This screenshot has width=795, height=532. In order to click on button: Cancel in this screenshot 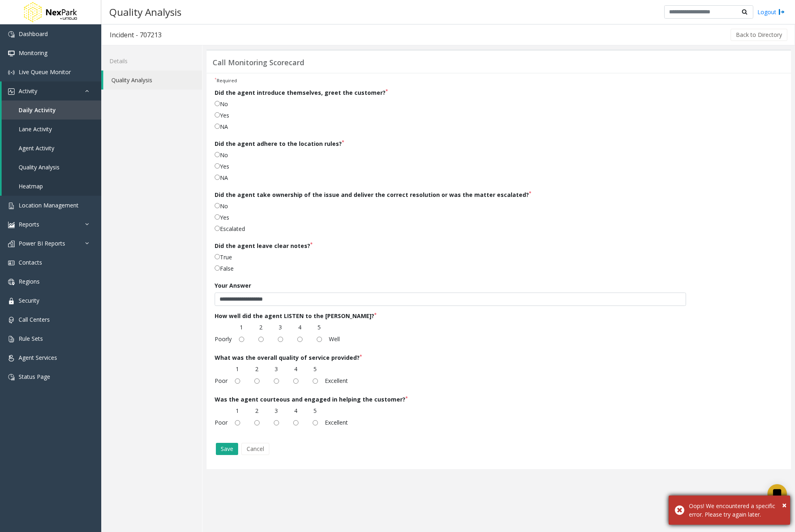, I will do `click(255, 449)`.